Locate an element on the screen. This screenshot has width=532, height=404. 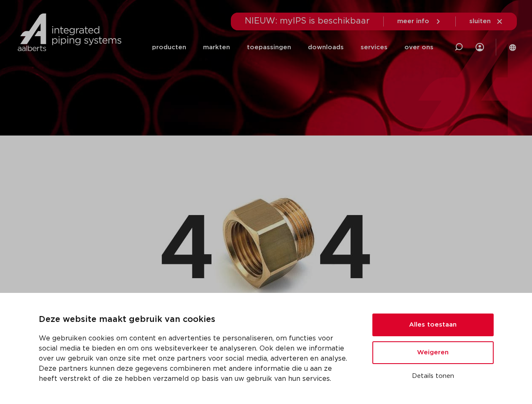
a: toepassingen is located at coordinates (269, 47).